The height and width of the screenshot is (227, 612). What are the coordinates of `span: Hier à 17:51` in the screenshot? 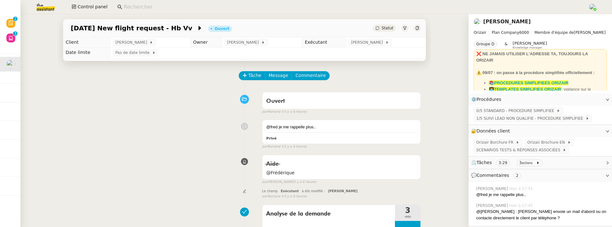 It's located at (522, 188).